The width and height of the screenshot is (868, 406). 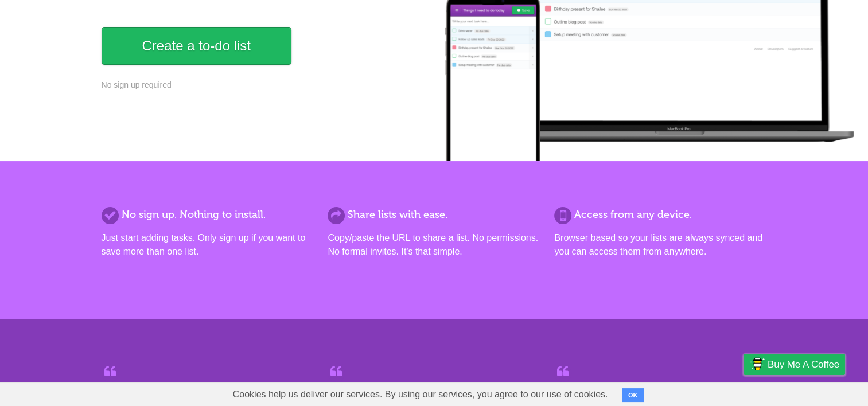 What do you see at coordinates (434, 215) in the screenshot?
I see `h2: Share lists with ease.` at bounding box center [434, 215].